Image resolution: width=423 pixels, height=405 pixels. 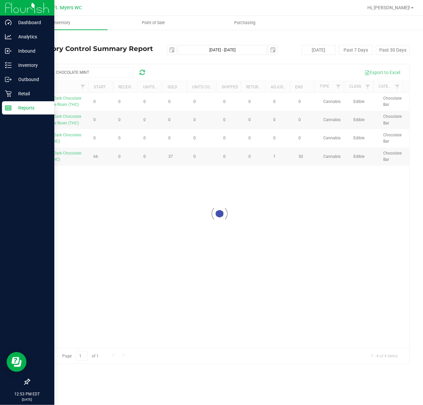 I want to click on a: Purchasing, so click(x=245, y=23).